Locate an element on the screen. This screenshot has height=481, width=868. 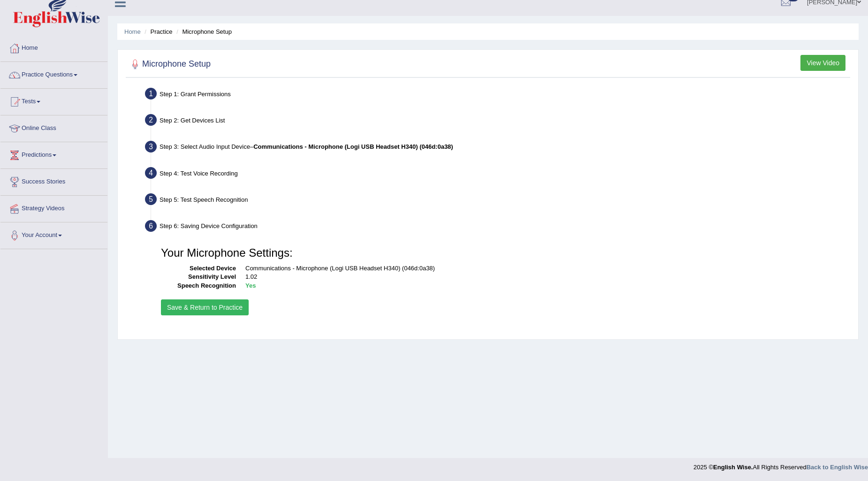
a: Success Stories is located at coordinates (54, 180).